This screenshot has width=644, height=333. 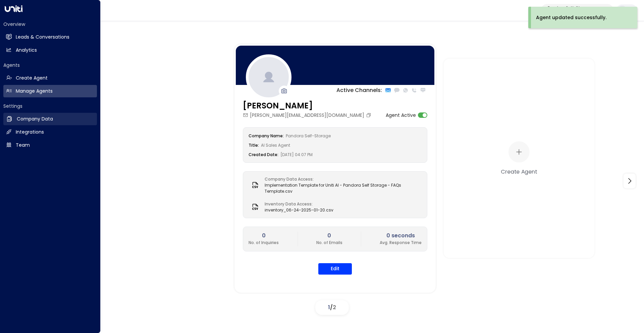 I want to click on h2: Create Agent, so click(x=32, y=78).